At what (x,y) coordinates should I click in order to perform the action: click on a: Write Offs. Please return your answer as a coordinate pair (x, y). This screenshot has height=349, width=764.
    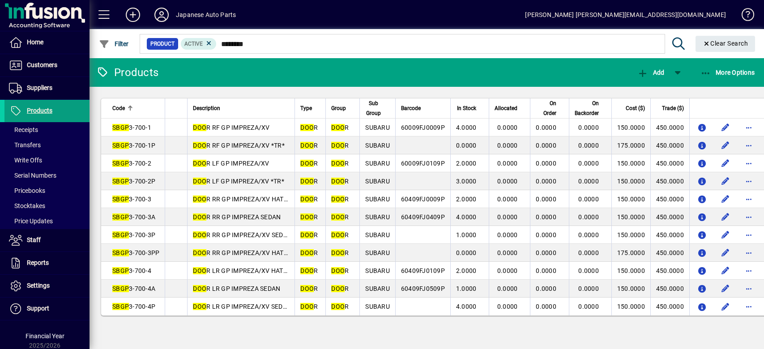
    Looking at the image, I should click on (47, 160).